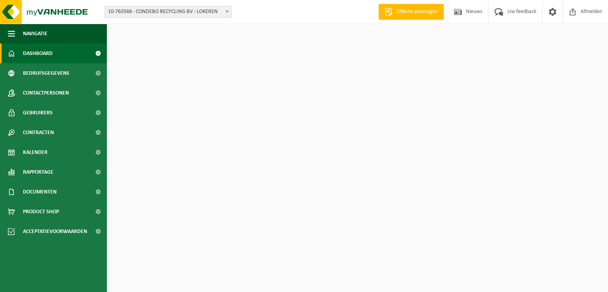  I want to click on span: Rapportage, so click(38, 172).